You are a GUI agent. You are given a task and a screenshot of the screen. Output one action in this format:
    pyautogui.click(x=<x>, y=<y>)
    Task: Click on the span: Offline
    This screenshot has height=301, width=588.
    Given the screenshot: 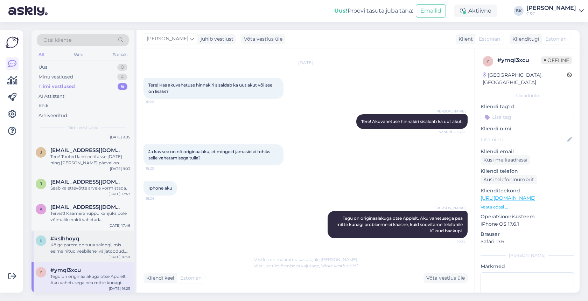 What is the action you would take?
    pyautogui.click(x=557, y=60)
    